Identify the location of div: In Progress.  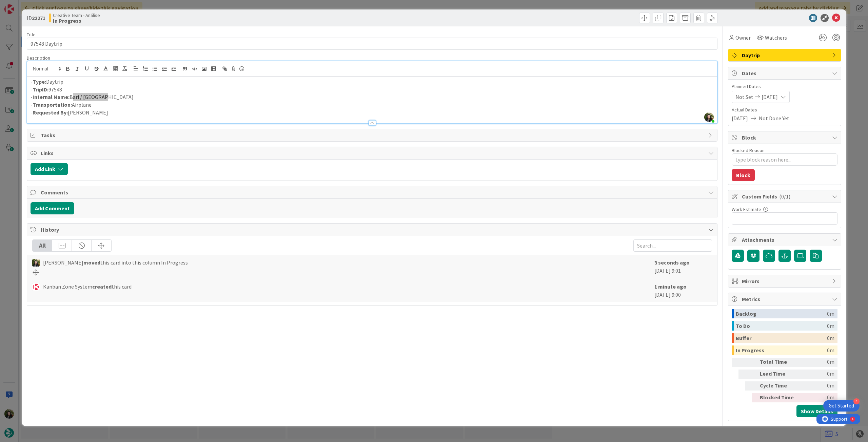
(781, 350).